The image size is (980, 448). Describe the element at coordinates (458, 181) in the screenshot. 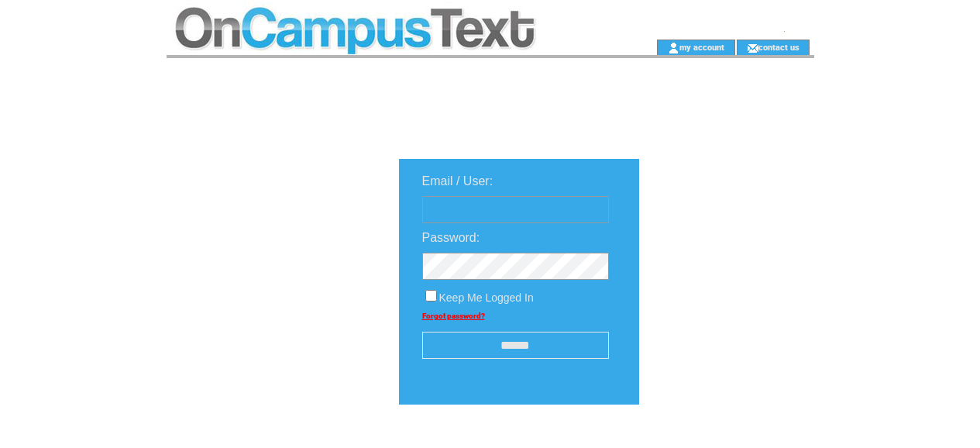

I see `span: Email / User:` at that location.